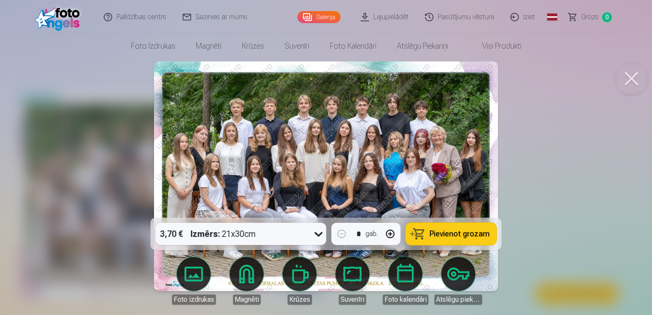 The height and width of the screenshot is (315, 652). What do you see at coordinates (205, 234) in the screenshot?
I see `strong: Izmērs :` at bounding box center [205, 234].